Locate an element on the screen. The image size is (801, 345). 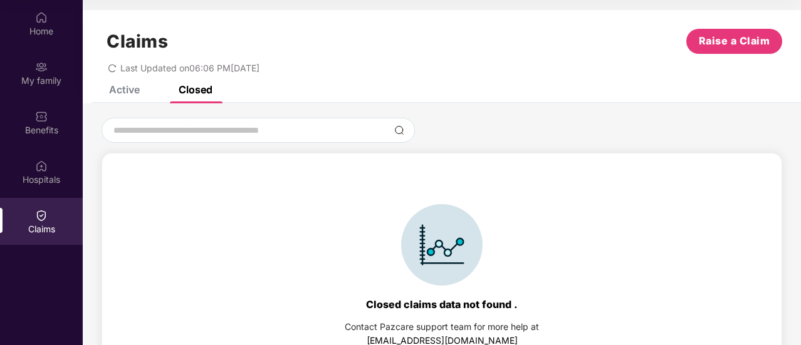
div: Closed is located at coordinates (196, 90).